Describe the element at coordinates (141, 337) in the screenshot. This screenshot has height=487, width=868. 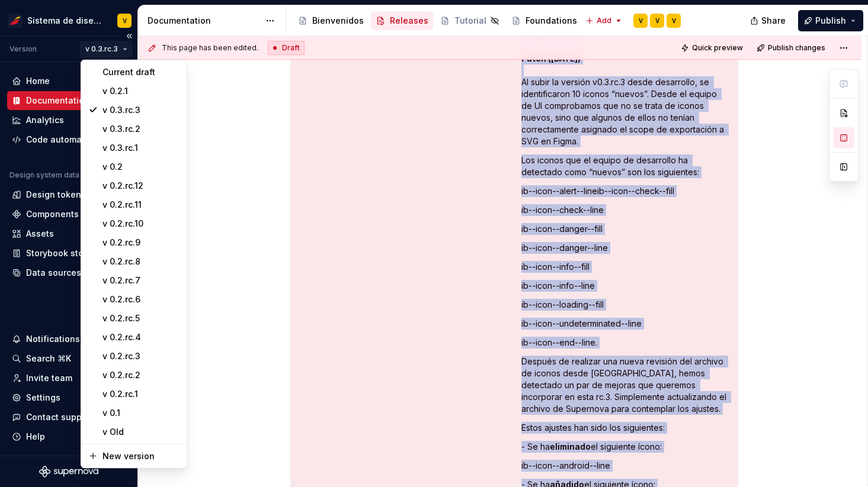
I see `div: v 0.2.rc.4` at that location.